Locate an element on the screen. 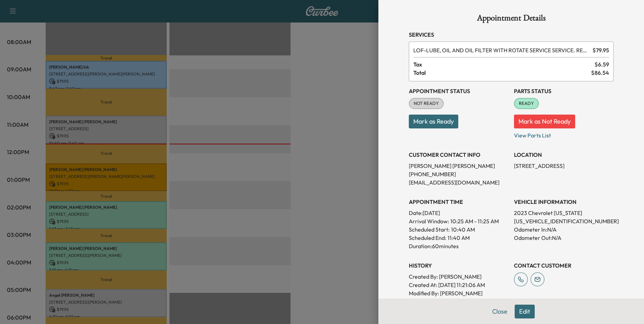 The height and width of the screenshot is (324, 644). span: NOT READY is located at coordinates (426, 104).